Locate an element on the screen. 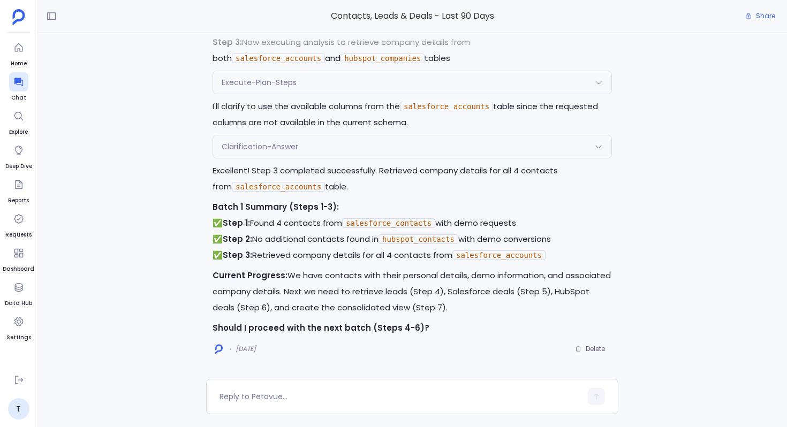 The height and width of the screenshot is (427, 787). a: Deep Dive is located at coordinates (19, 156).